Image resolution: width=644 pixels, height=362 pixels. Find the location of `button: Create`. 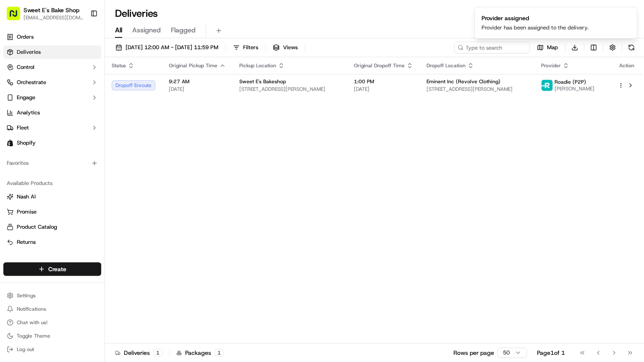

button: Create is located at coordinates (52, 269).